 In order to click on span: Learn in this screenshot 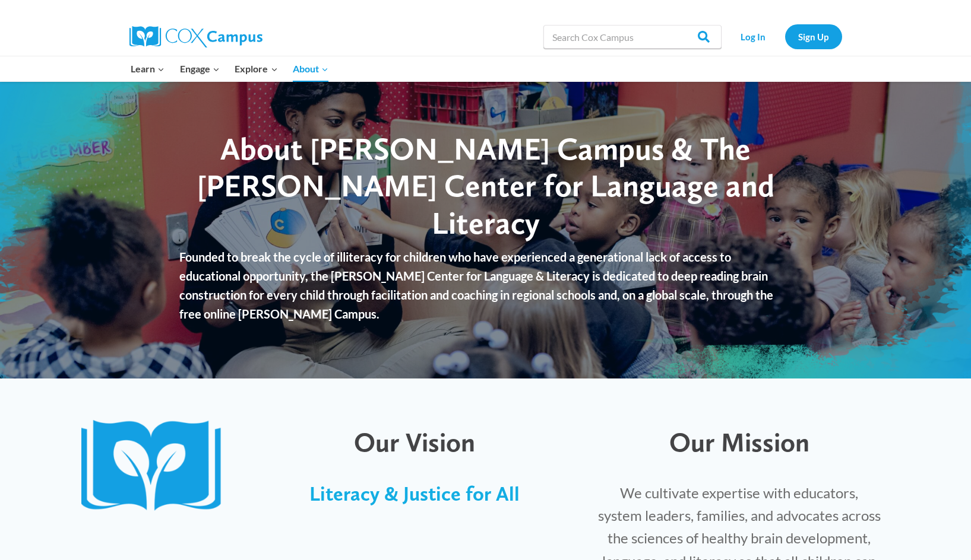, I will do `click(147, 68)`.